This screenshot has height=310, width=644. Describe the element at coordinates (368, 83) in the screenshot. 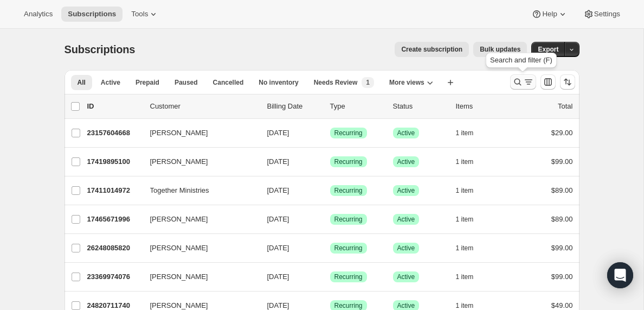

I see `span: 1` at that location.